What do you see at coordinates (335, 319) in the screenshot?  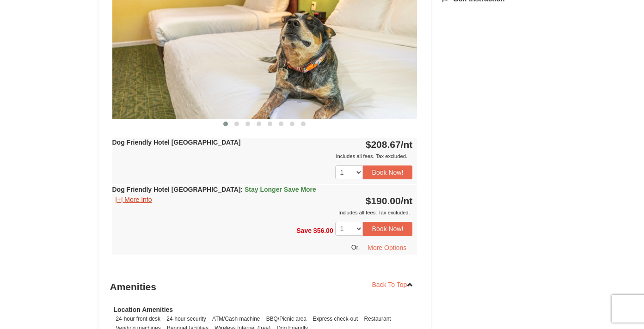 I see `li: Express check-out` at bounding box center [335, 319].